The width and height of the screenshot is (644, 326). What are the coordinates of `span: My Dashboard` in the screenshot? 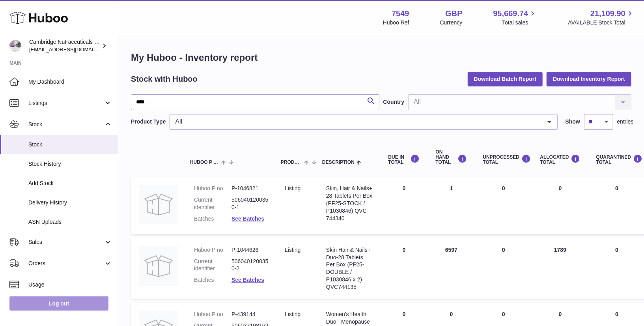 It's located at (70, 82).